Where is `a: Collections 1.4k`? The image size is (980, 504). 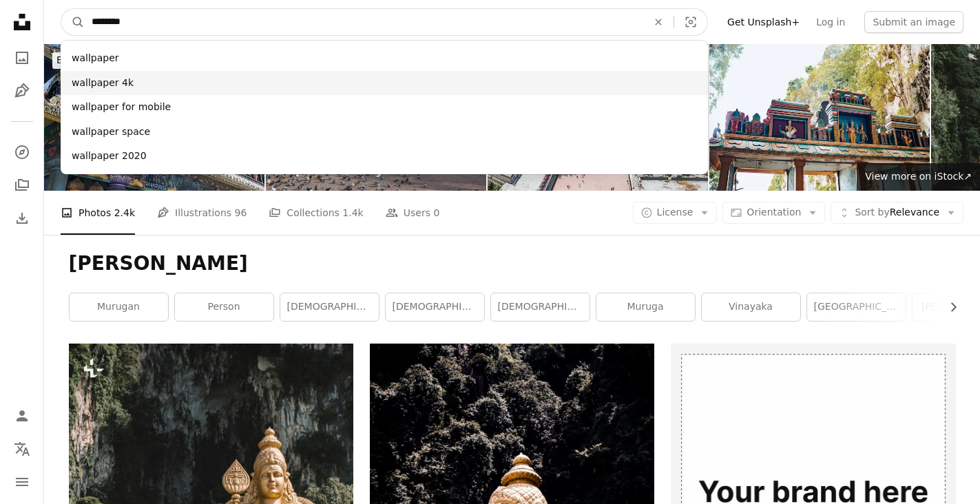
a: Collections 1.4k is located at coordinates (315, 212).